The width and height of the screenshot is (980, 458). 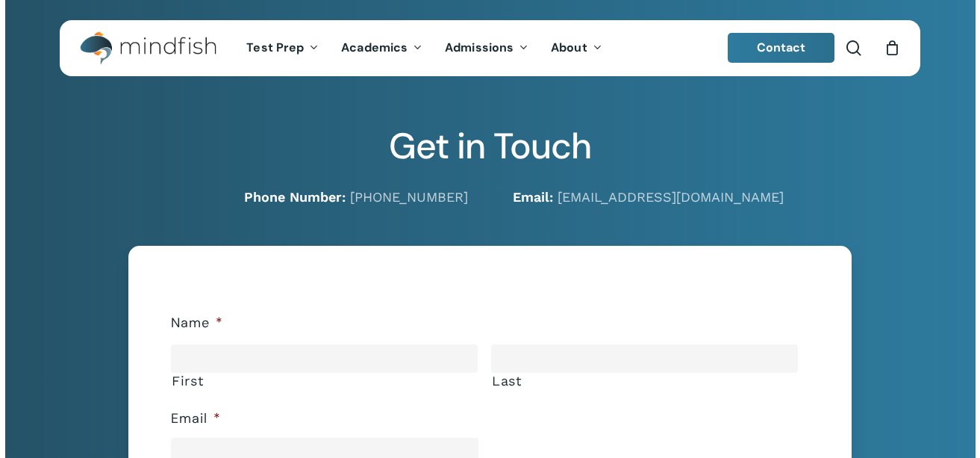 I want to click on span: Admissions, so click(x=479, y=47).